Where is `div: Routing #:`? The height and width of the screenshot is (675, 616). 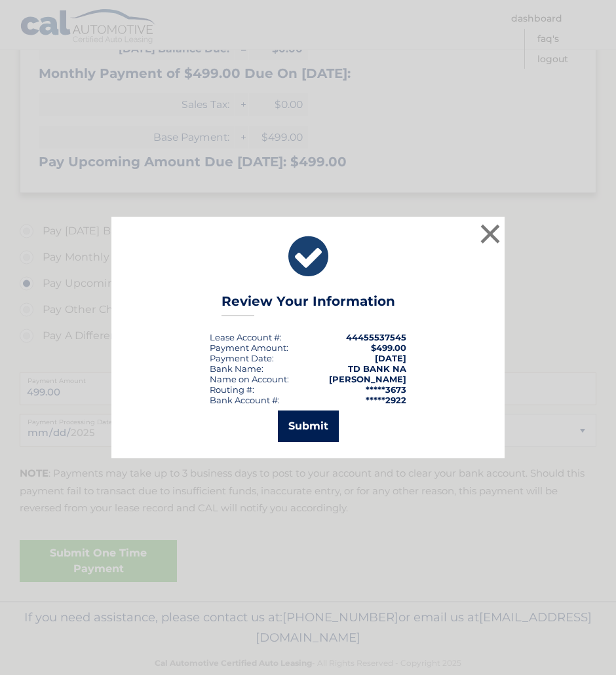
div: Routing #: is located at coordinates (232, 390).